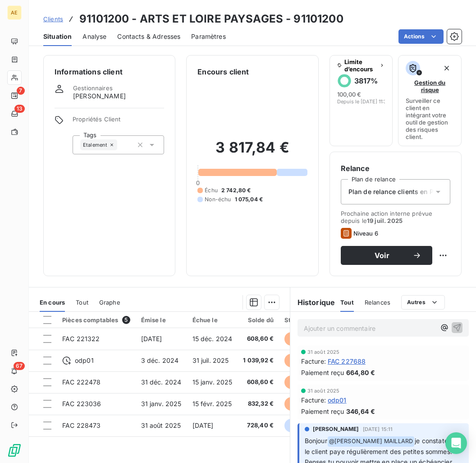 The image size is (476, 463). I want to click on span: 7, so click(21, 91).